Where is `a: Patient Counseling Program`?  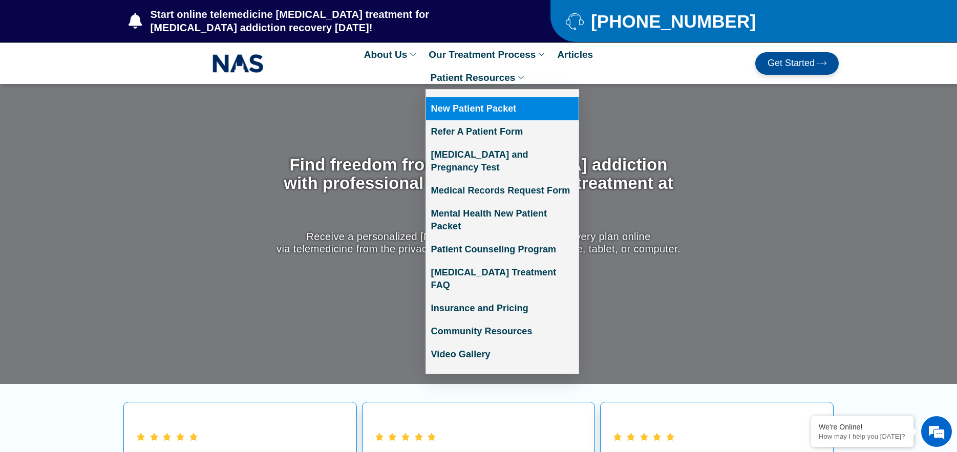
a: Patient Counseling Program is located at coordinates (503, 249).